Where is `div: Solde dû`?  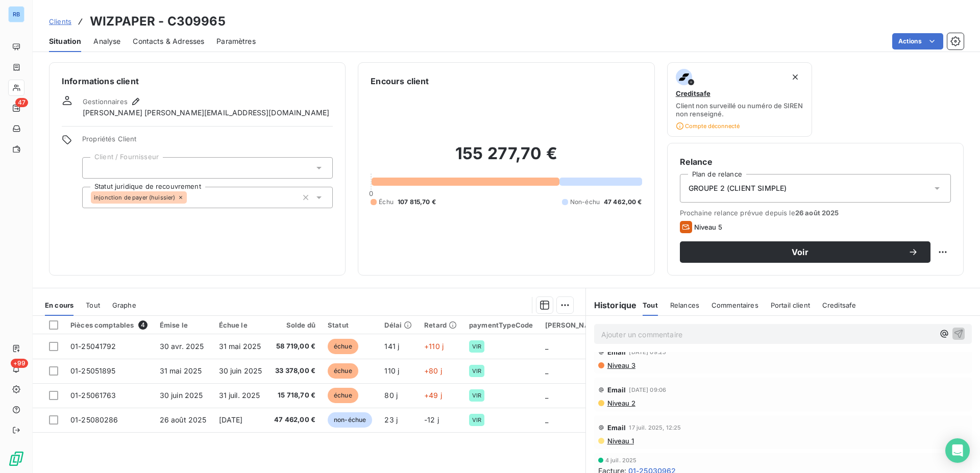
div: Solde dû is located at coordinates (295, 325).